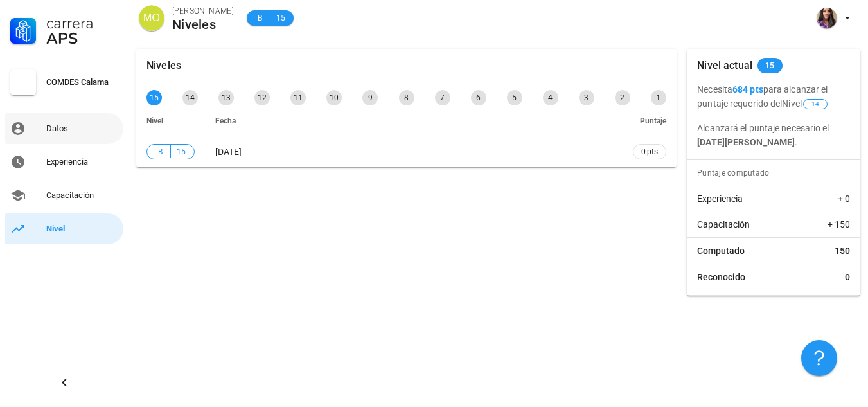 Image resolution: width=868 pixels, height=407 pixels. What do you see at coordinates (650, 152) in the screenshot?
I see `span: 0 pts` at bounding box center [650, 152].